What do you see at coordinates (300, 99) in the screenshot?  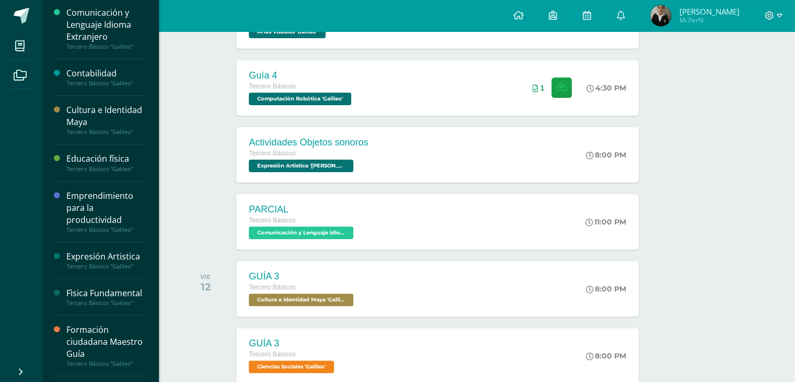 I see `span: Computación Robótica 'Galileo'` at bounding box center [300, 99].